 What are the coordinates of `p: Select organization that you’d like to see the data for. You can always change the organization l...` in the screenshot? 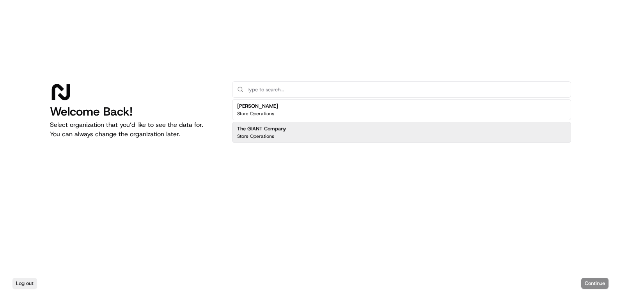 It's located at (135, 129).